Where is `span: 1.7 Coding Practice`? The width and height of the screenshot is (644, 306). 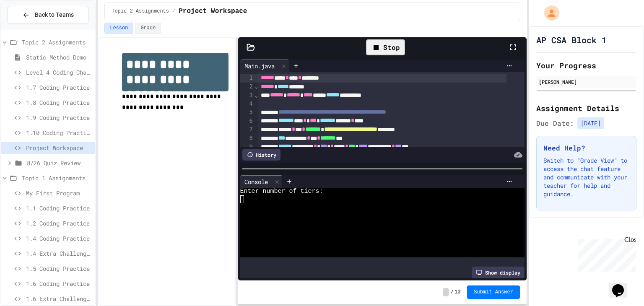 span: 1.7 Coding Practice is located at coordinates (59, 87).